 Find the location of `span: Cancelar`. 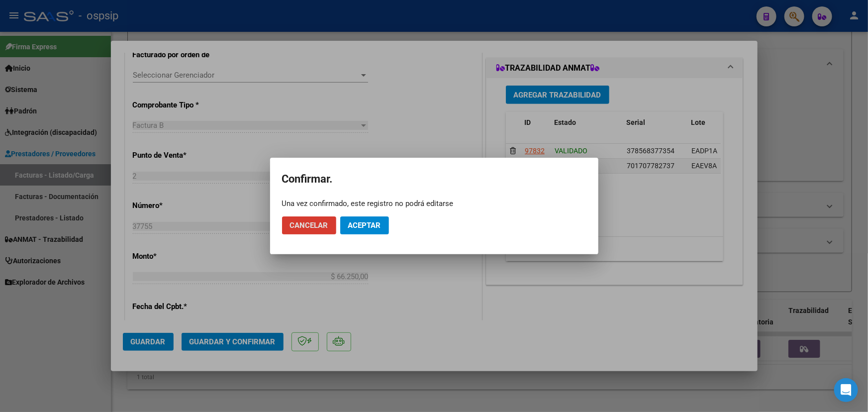

span: Cancelar is located at coordinates (309, 225).